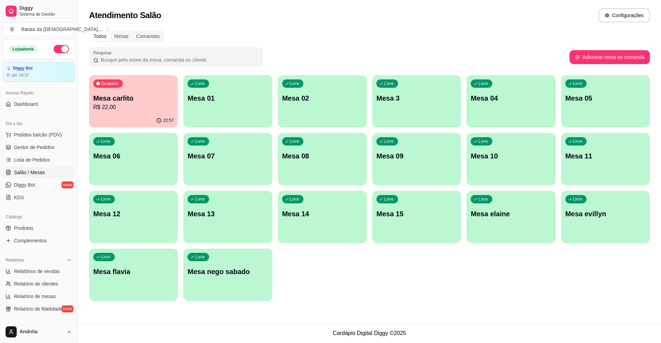  Describe the element at coordinates (178, 60) in the screenshot. I see `input: Pesquisar` at that location.